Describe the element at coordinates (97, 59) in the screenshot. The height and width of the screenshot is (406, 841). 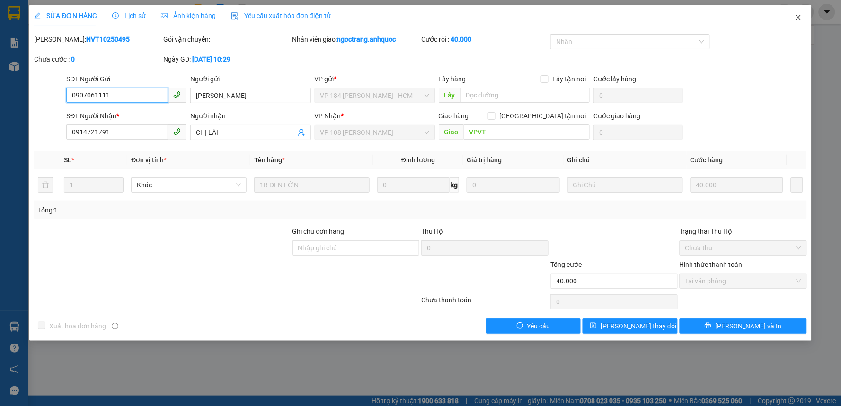
I see `div: Chưa cước :` at that location.